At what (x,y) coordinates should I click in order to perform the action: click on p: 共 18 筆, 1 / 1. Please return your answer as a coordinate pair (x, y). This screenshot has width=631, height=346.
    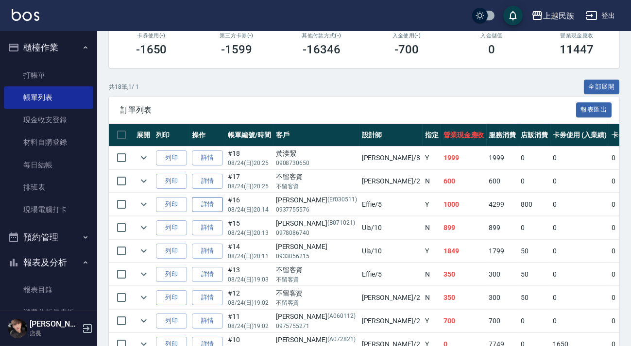
    Looking at the image, I should click on (124, 87).